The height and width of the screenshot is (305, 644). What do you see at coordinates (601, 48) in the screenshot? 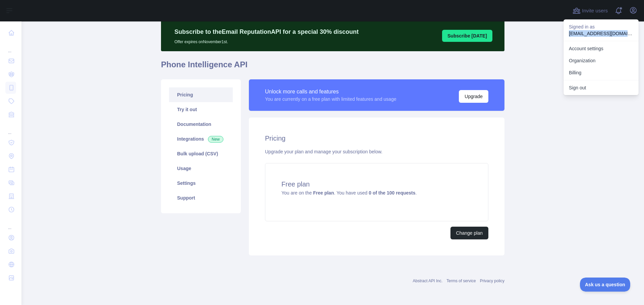
I see `a: Account settings` at bounding box center [601, 48].